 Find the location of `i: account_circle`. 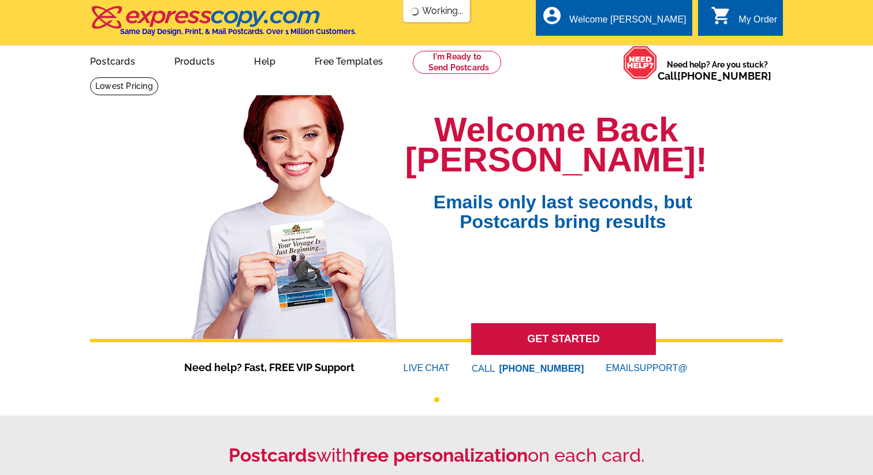

i: account_circle is located at coordinates (552, 16).